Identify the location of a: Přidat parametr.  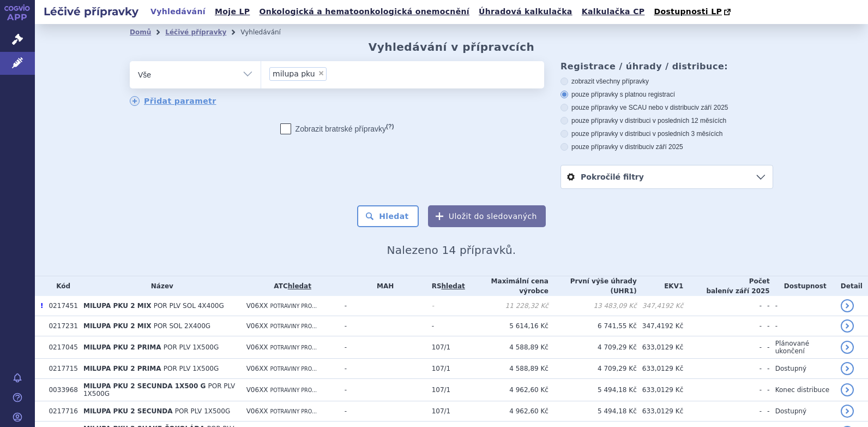
(173, 101).